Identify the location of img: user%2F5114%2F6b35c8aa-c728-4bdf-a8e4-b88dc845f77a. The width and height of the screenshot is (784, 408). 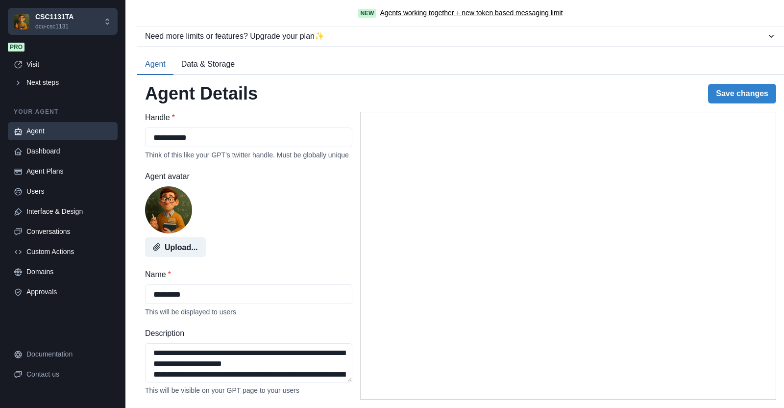
(169, 210).